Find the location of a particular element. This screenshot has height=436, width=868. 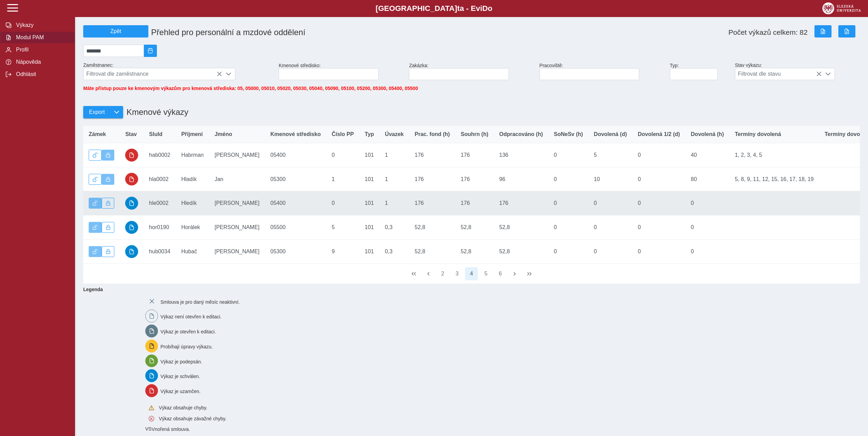

span: Výkazy is located at coordinates (41, 26).